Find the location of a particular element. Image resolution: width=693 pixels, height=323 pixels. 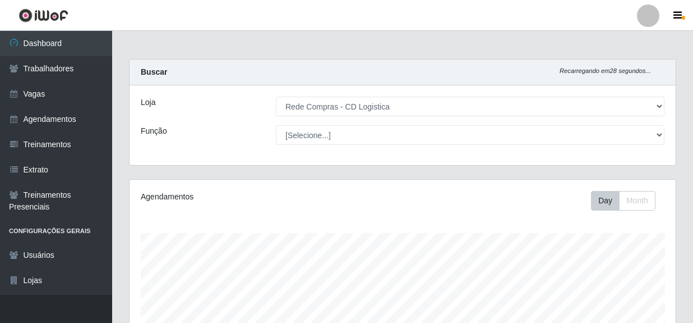

button: Day is located at coordinates (605, 200).